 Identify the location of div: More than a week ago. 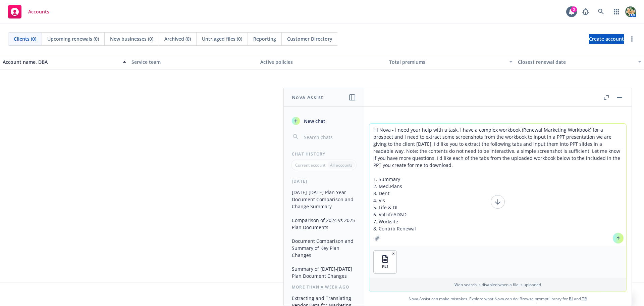
(323, 287).